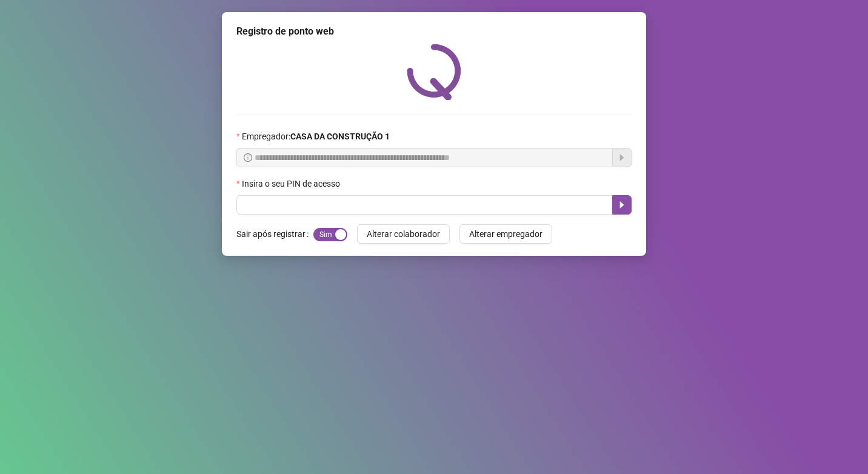 The height and width of the screenshot is (474, 868). Describe the element at coordinates (340, 137) in the screenshot. I see `strong: CASA DA CONSTRUÇÃO 1` at that location.